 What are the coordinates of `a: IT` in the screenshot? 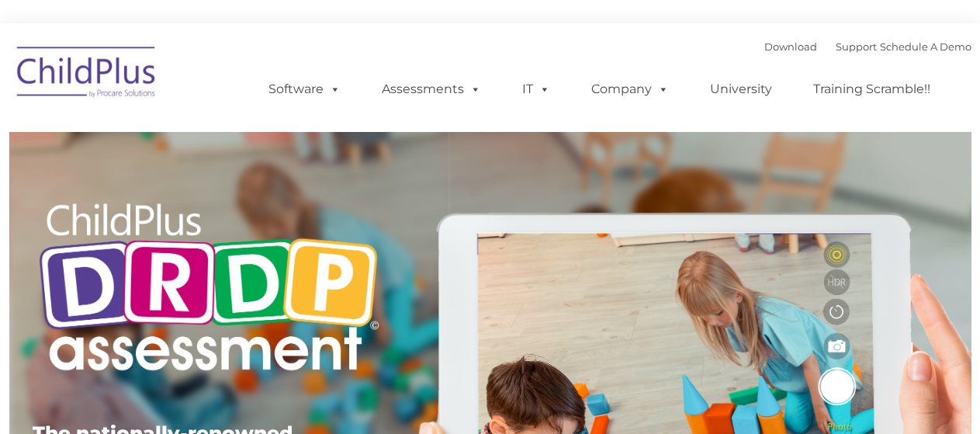 It's located at (536, 89).